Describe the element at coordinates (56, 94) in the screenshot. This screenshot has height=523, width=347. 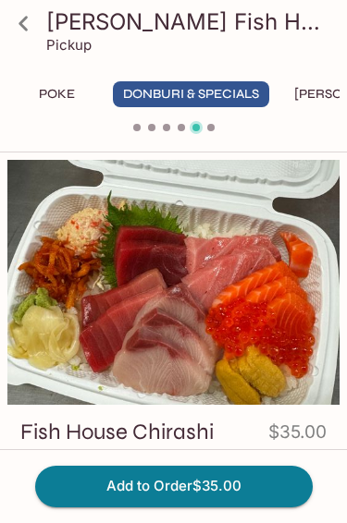
I see `button: Poke` at that location.